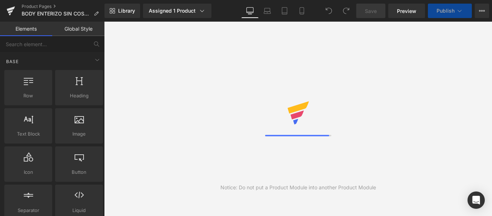 This screenshot has height=216, width=492. I want to click on span: Liquid, so click(79, 210).